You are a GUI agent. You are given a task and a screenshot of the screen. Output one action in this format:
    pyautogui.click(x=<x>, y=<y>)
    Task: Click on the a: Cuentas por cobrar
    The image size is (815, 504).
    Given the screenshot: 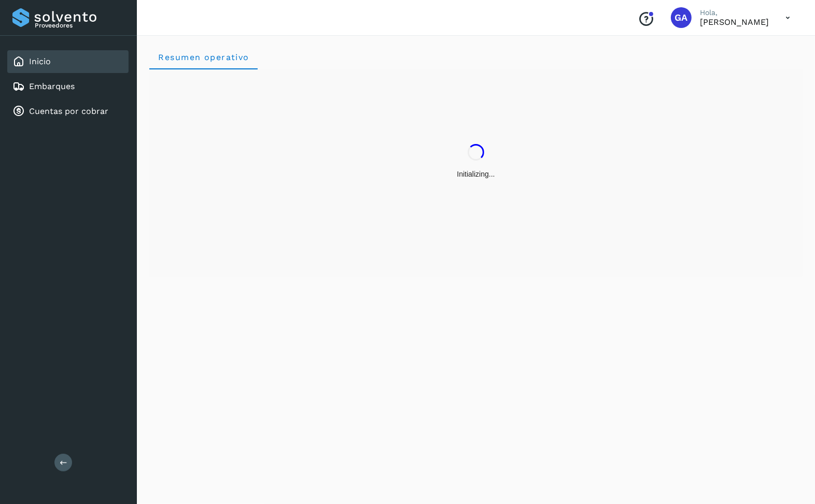 What is the action you would take?
    pyautogui.click(x=68, y=111)
    